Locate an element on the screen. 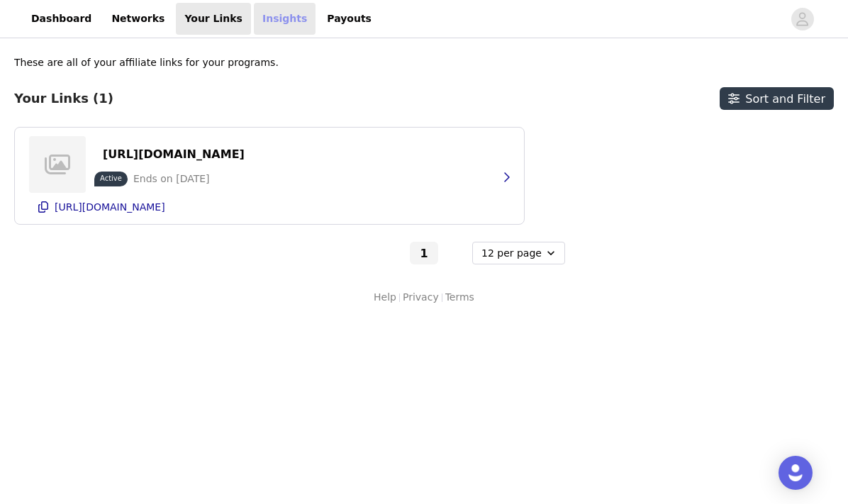 Image resolution: width=848 pixels, height=504 pixels. button: Go to next page is located at coordinates (456, 253).